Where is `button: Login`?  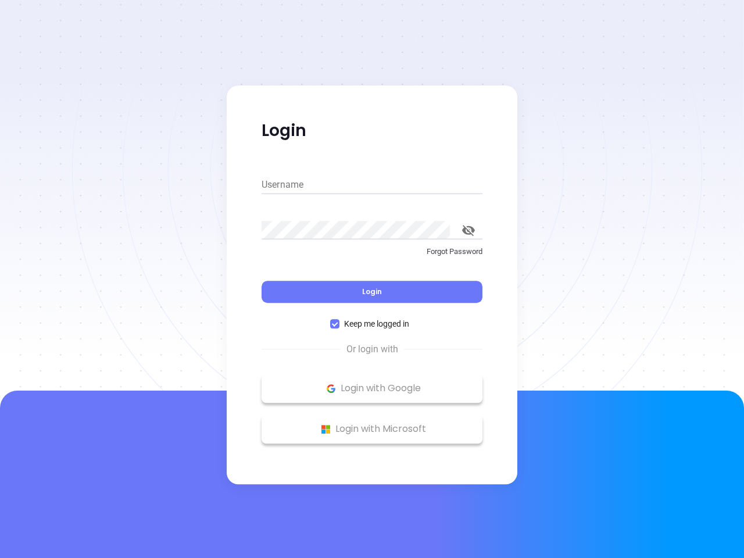
button: Login is located at coordinates (372, 292).